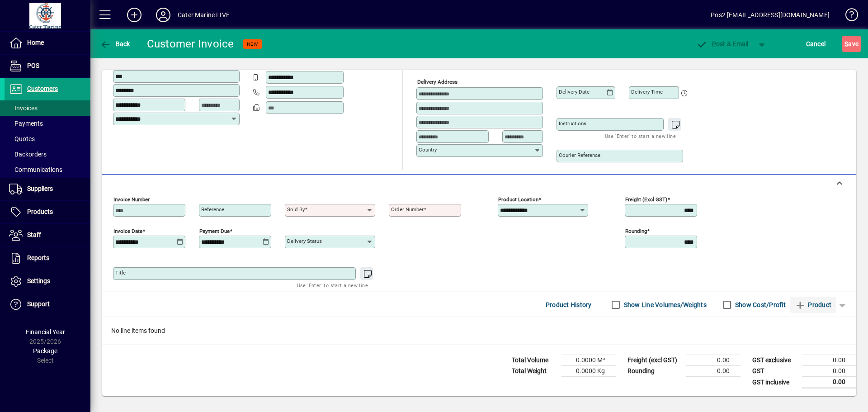  I want to click on button: Product History, so click(569, 305).